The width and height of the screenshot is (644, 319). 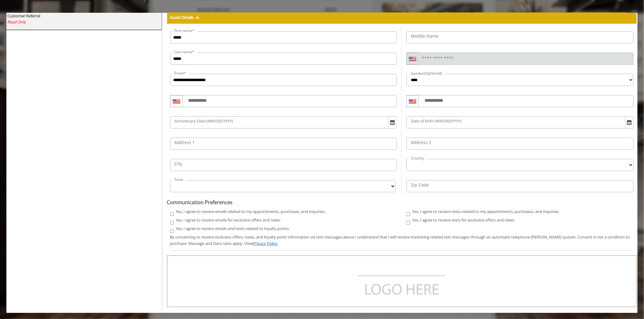 What do you see at coordinates (178, 164) in the screenshot?
I see `label: City` at bounding box center [178, 164].